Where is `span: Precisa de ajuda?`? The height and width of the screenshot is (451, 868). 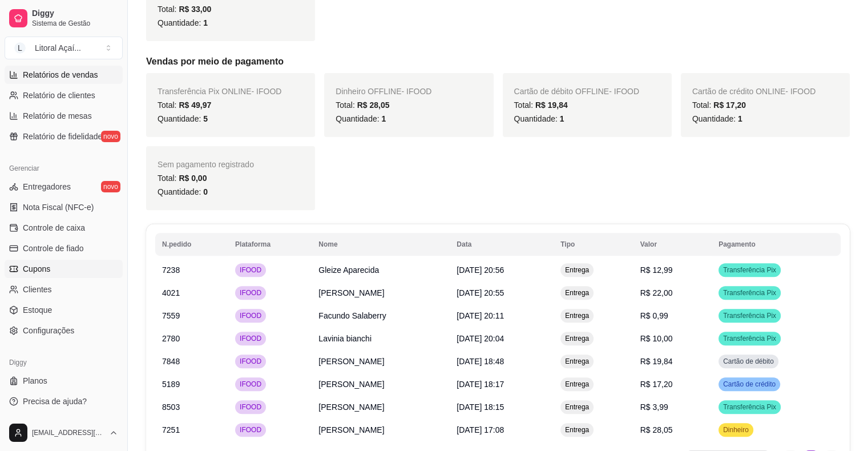 span: Precisa de ajuda? is located at coordinates (55, 401).